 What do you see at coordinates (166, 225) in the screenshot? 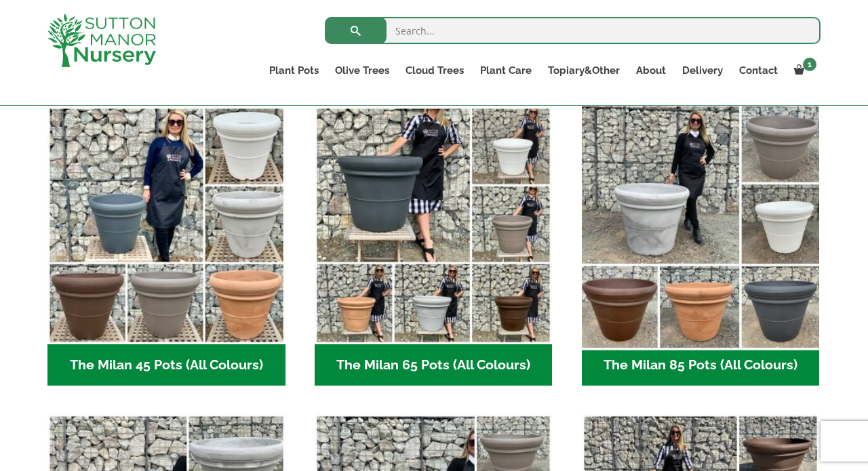
I see `img: The Milan 45 Pots (All Colours)` at bounding box center [166, 225].